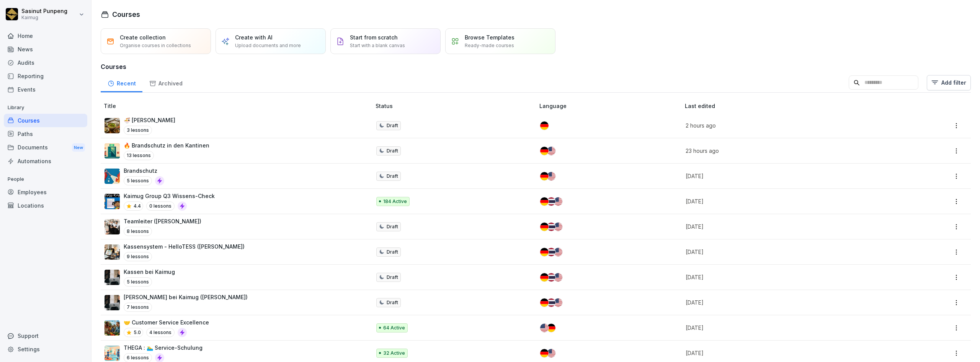 This screenshot has height=362, width=980. What do you see at coordinates (949, 83) in the screenshot?
I see `button: Add filter` at bounding box center [949, 83].